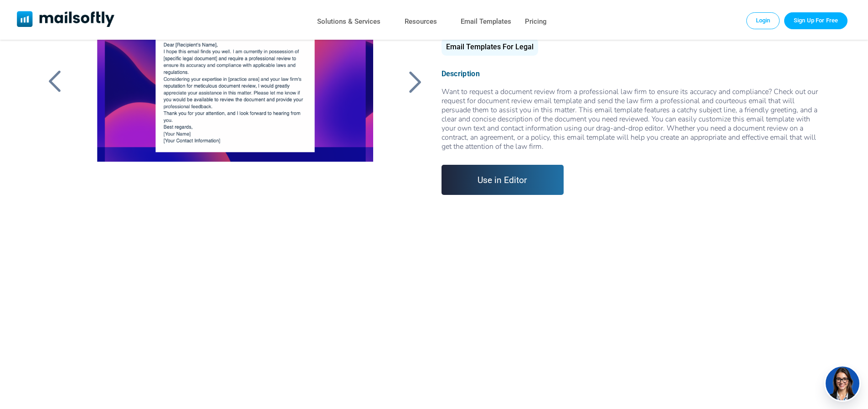 Image resolution: width=868 pixels, height=409 pixels. I want to click on div: Want to request a document review from a professional law firm to ensure its accuracy and complia..., so click(633, 119).